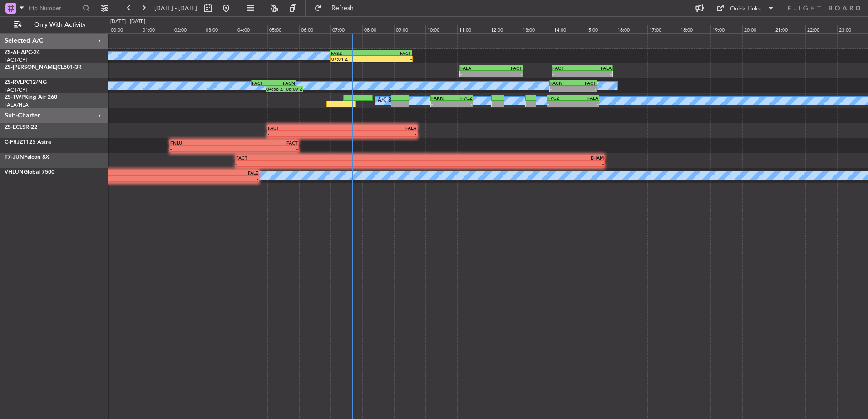 Image resolution: width=868 pixels, height=419 pixels. I want to click on a: ZS-AHAPC-24, so click(22, 53).